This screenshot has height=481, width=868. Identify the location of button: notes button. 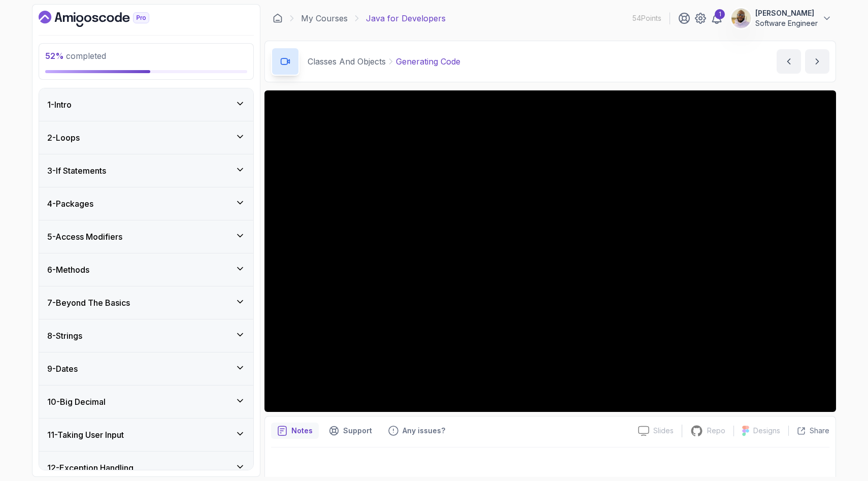
(295, 431).